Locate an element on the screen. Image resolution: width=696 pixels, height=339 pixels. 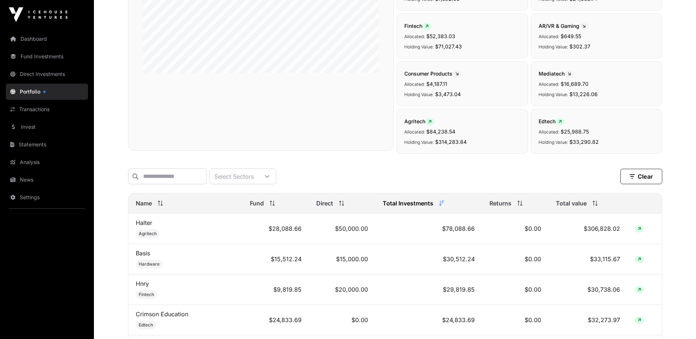
a: Hnry is located at coordinates (142, 284).